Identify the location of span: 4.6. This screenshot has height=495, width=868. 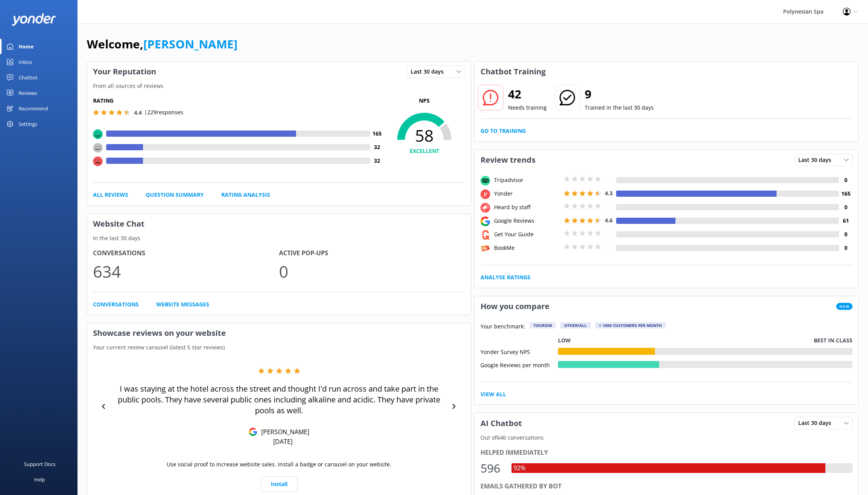
(609, 220).